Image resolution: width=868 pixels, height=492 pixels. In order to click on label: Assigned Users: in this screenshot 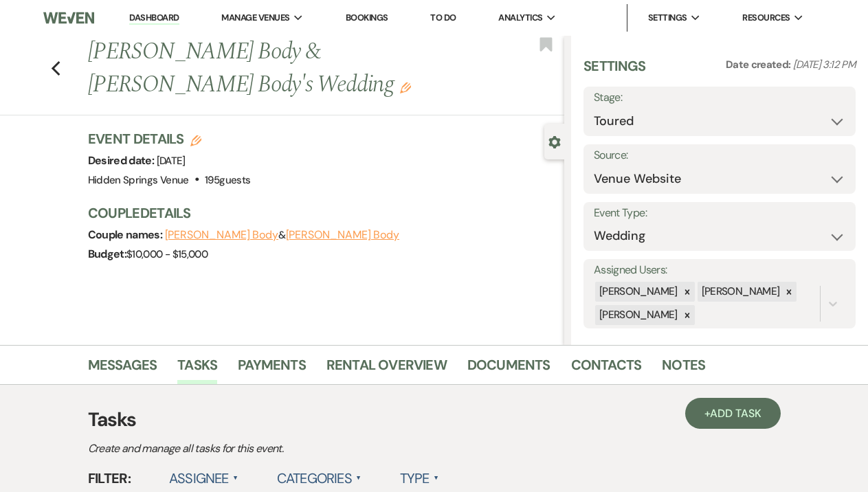, I will do `click(719, 270)`.